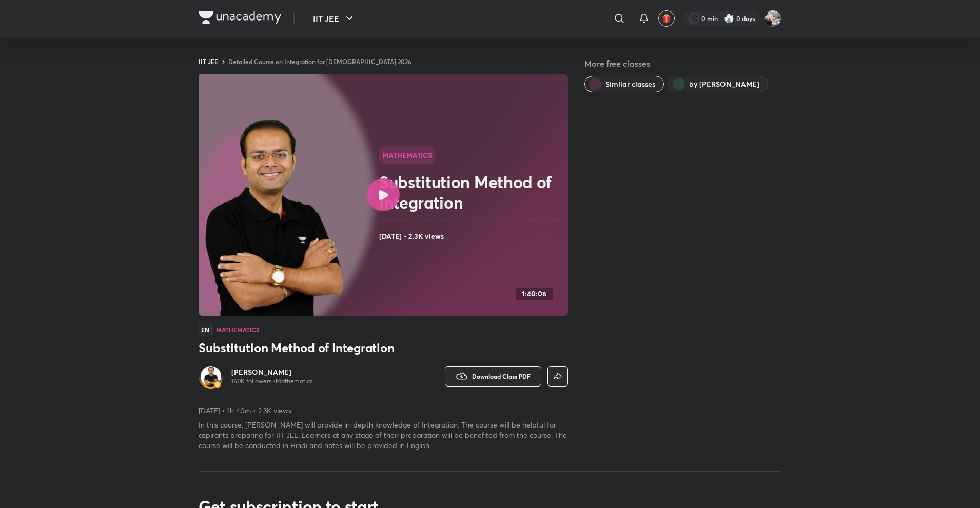  I want to click on h5: More free classes, so click(683, 64).